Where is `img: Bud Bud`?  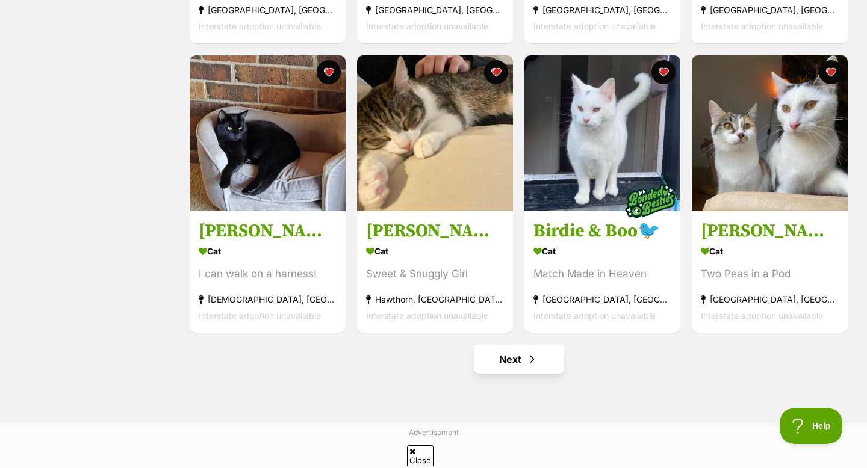 img: Bud Bud is located at coordinates (267, 133).